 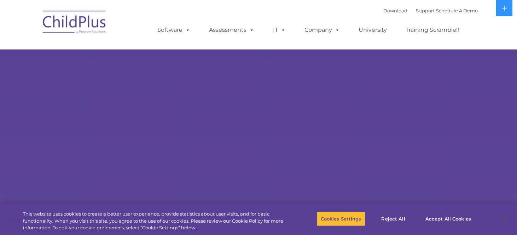 I want to click on a: IT, so click(x=280, y=30).